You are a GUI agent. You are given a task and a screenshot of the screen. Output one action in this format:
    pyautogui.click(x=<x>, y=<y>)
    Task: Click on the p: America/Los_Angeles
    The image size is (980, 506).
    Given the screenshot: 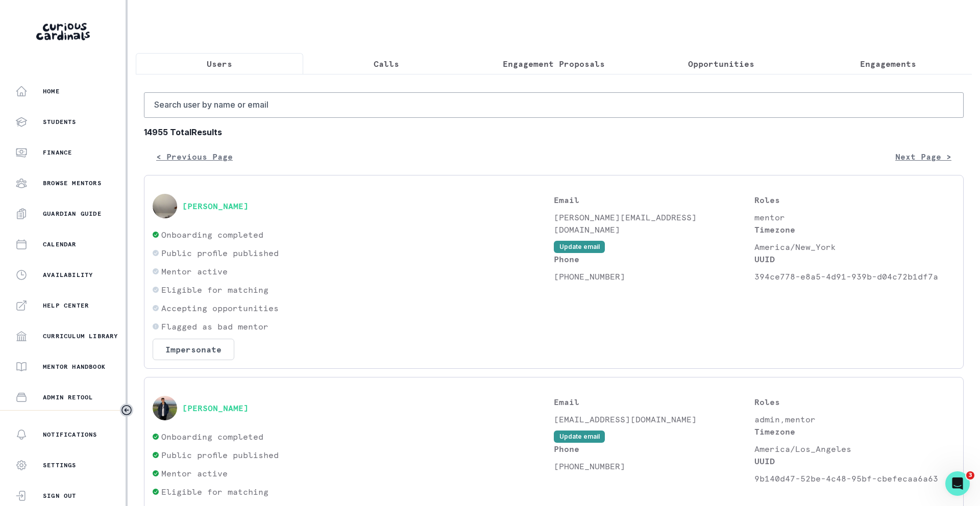 What is the action you would take?
    pyautogui.click(x=854, y=449)
    